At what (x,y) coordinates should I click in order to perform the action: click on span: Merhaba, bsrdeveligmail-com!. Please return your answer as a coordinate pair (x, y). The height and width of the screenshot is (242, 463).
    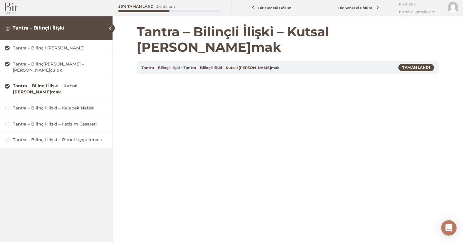
    Looking at the image, I should click on (421, 8).